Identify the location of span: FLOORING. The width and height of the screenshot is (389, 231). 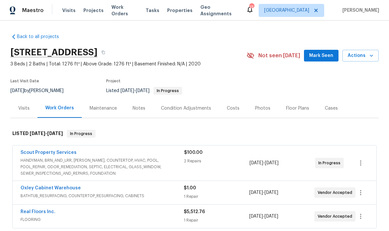
(102, 220).